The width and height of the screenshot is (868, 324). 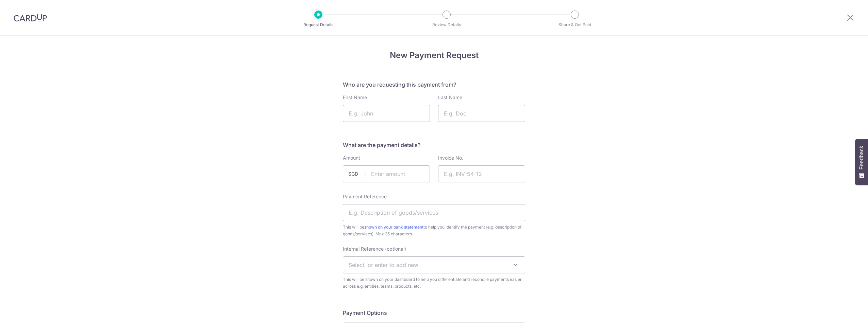 I want to click on span: This will be to help you identify the payment (e.g. description of goods/services). Max 35 charac..., so click(x=434, y=231).